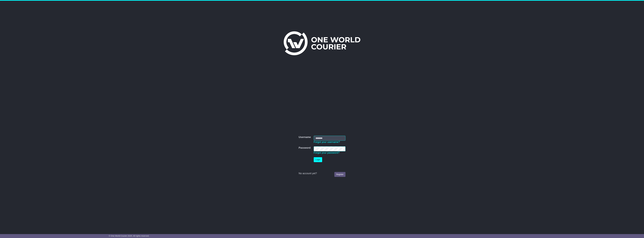 Image resolution: width=644 pixels, height=238 pixels. Describe the element at coordinates (322, 43) in the screenshot. I see `img: One World` at that location.